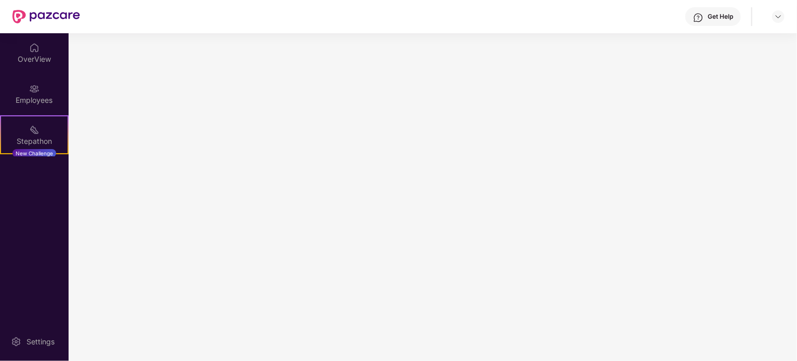 The height and width of the screenshot is (361, 797). Describe the element at coordinates (34, 141) in the screenshot. I see `div: Stepathon` at that location.